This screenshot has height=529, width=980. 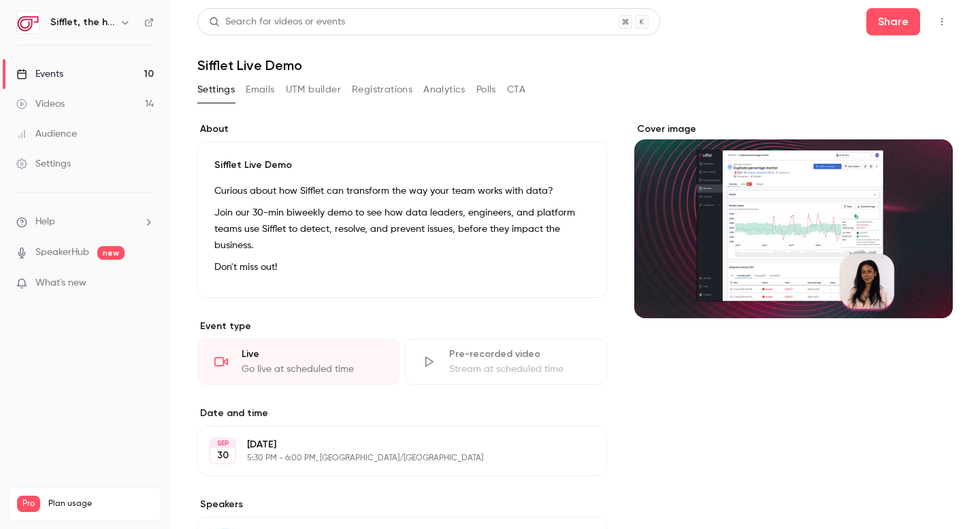 I want to click on div: Videos, so click(x=40, y=104).